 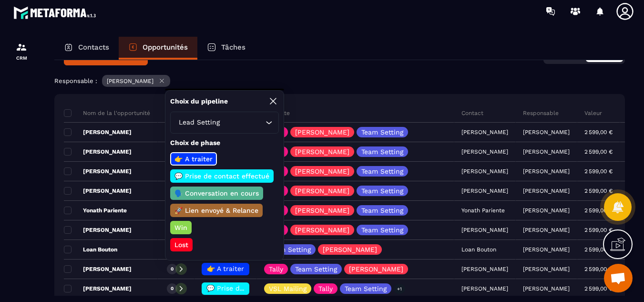 I want to click on p: 🗣️ Conversation en cours, so click(x=217, y=193).